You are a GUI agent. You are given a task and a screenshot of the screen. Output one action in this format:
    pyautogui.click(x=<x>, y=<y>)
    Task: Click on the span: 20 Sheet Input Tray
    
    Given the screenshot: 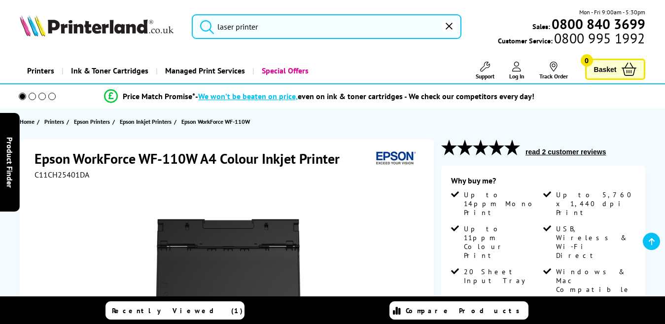 What is the action you would take?
    pyautogui.click(x=502, y=276)
    